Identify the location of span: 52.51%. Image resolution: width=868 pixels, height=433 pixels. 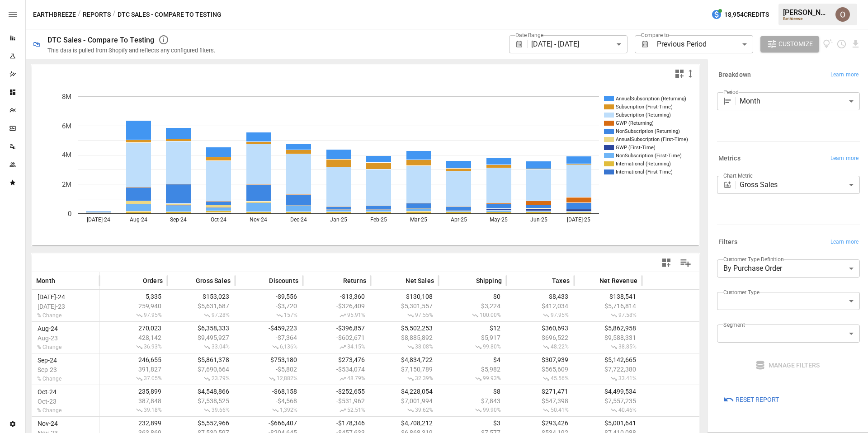
(337, 411).